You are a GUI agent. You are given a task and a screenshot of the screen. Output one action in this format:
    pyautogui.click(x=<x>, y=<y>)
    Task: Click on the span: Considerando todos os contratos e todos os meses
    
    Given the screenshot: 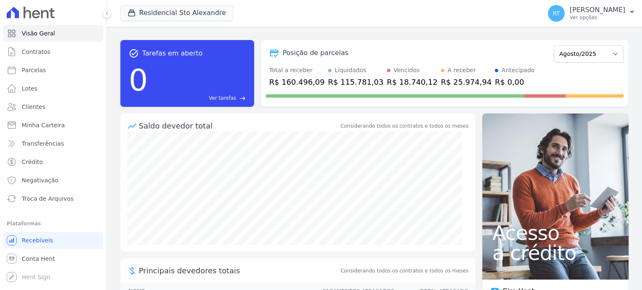 What is the action you would take?
    pyautogui.click(x=404, y=271)
    